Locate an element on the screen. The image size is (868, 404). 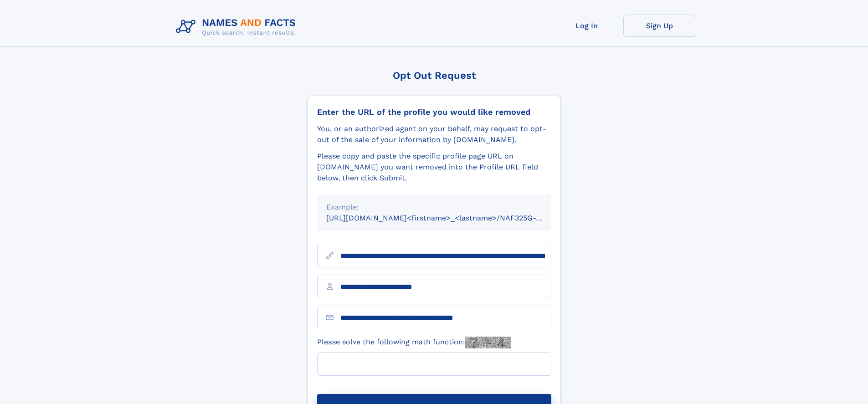
div: You, or an authorized agent on your behalf, may request to opt-out of the sale of your informatio... is located at coordinates (434, 135).